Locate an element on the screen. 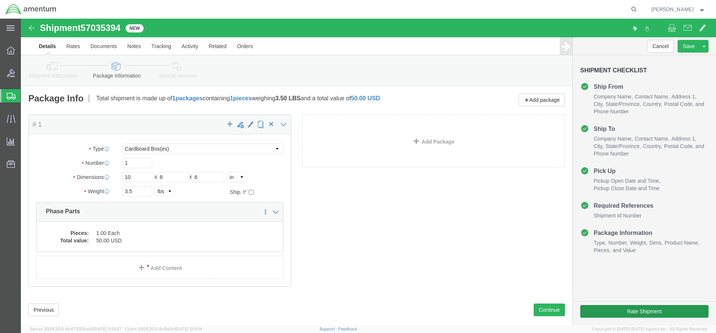 This screenshot has width=716, height=333. span: Ronald Pineda is located at coordinates (672, 9).